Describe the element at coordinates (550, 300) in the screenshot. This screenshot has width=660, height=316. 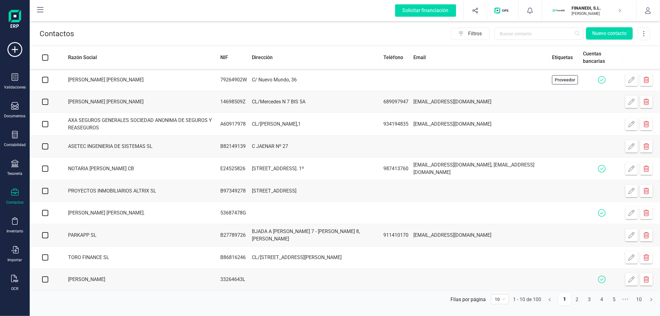
I see `span: left` at that location.